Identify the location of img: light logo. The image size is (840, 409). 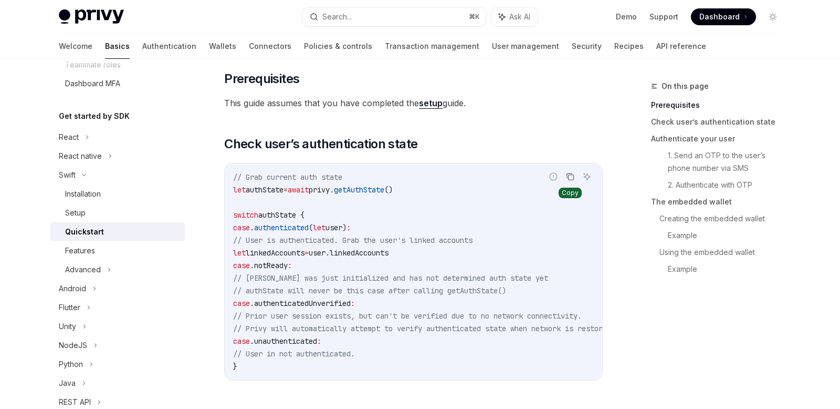
(91, 17).